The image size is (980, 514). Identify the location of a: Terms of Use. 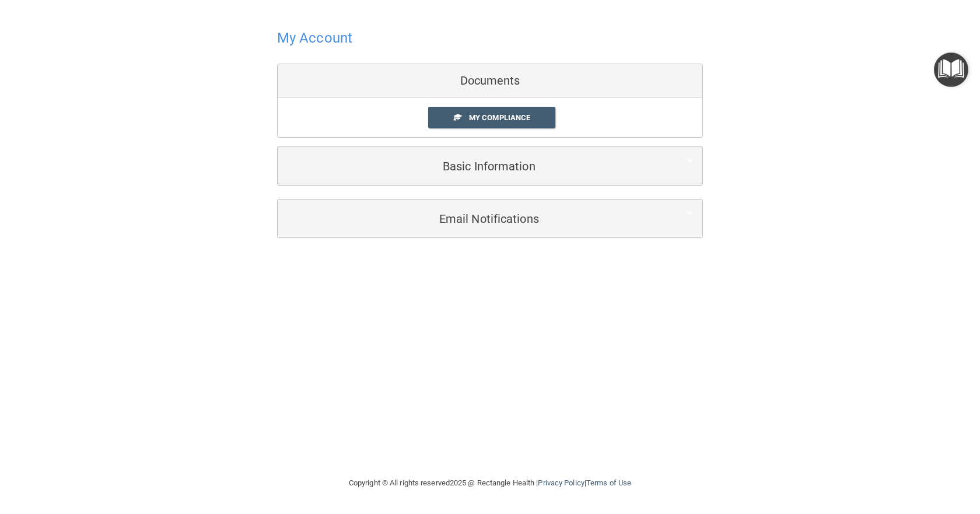
(608, 482).